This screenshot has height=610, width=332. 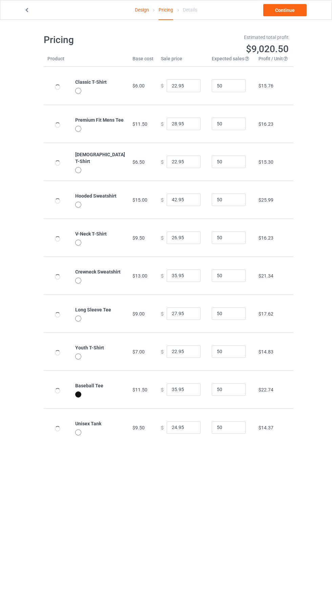 What do you see at coordinates (89, 348) in the screenshot?
I see `b: Youth T-Shirt` at bounding box center [89, 348].